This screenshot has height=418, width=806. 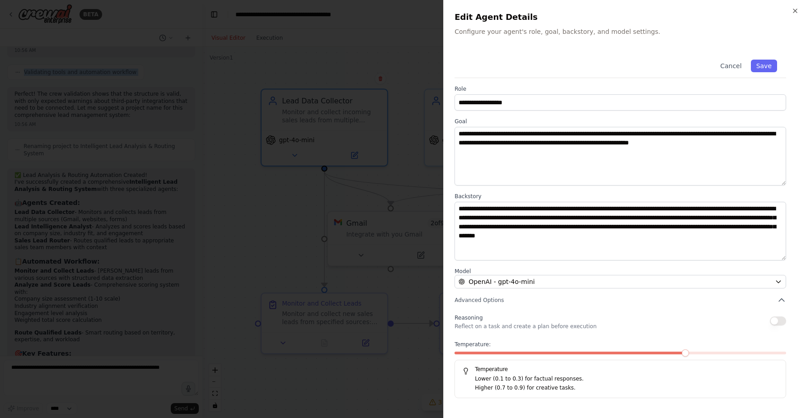 I want to click on span: OpenAI - gpt-4o-mini, so click(x=501, y=282).